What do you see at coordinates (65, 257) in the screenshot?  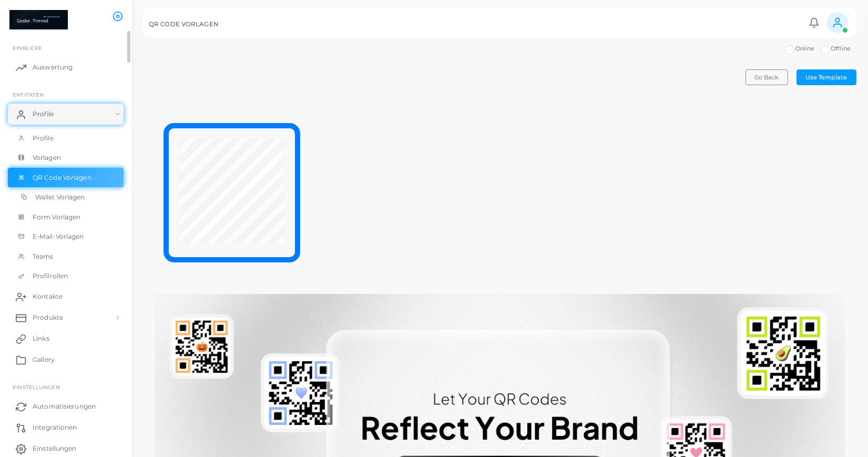 I see `a: Teams` at bounding box center [65, 257].